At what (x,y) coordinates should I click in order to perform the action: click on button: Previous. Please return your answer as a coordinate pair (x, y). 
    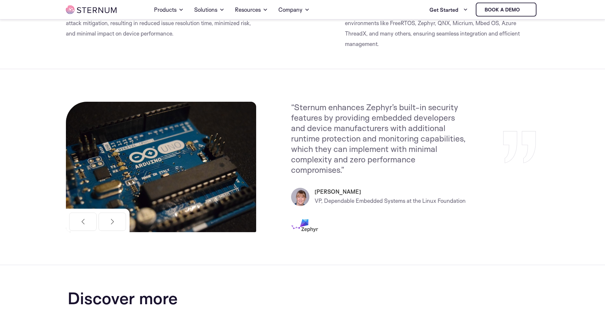
    Looking at the image, I should click on (83, 222).